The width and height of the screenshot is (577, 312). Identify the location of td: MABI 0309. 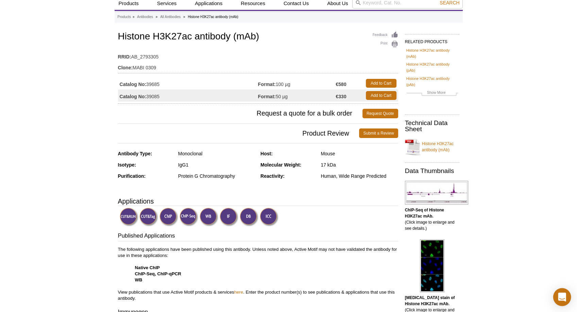
(258, 66).